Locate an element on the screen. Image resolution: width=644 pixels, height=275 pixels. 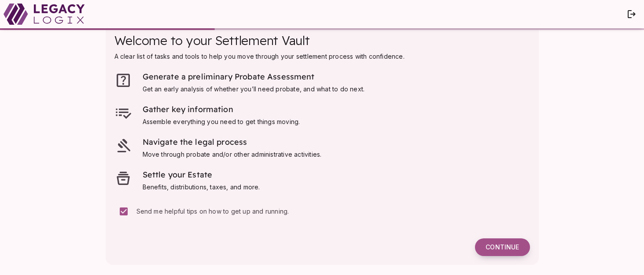
span: Get an early analysis of whether you’ll need probate, and what to do next. is located at coordinates (254, 88).